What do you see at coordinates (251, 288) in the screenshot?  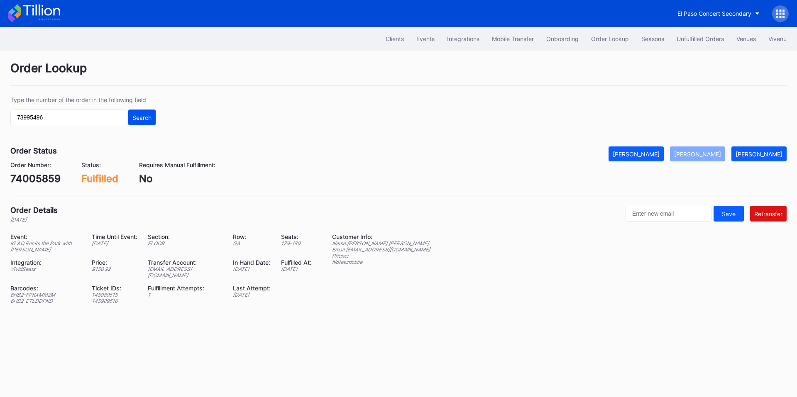 I see `div: Last Attempt:` at bounding box center [251, 288].